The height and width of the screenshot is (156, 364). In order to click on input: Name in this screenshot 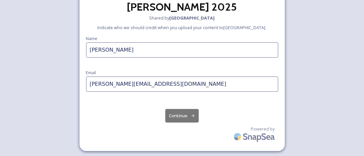, I will do `click(182, 50)`.